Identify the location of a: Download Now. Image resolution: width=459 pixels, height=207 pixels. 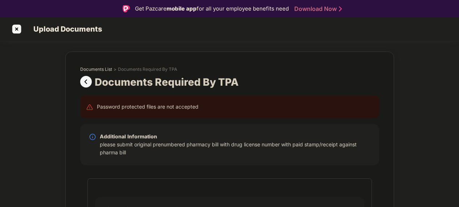
(317, 9).